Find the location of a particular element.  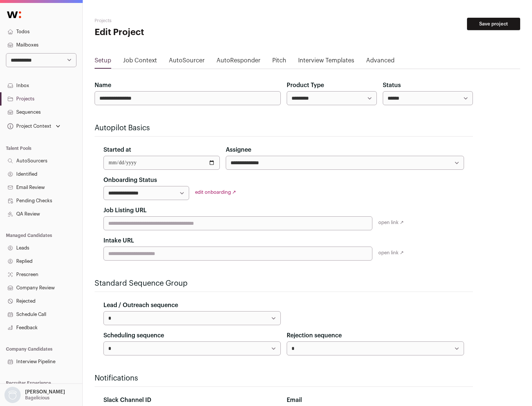

label: Rejection sequence is located at coordinates (314, 336).